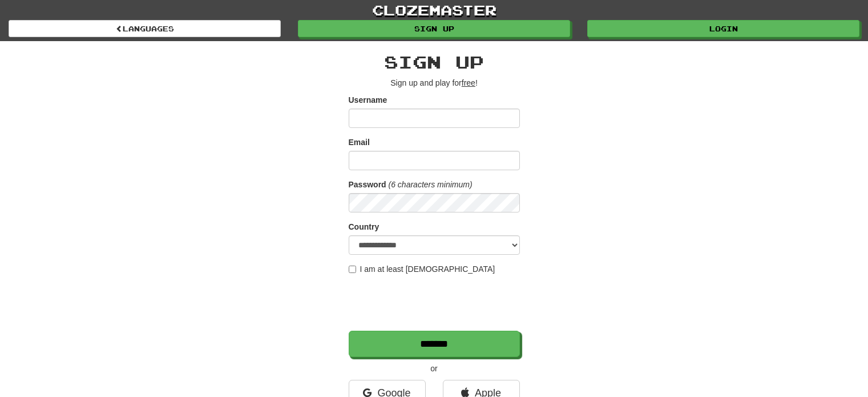  I want to click on p: Sign up and play for !, so click(434, 83).